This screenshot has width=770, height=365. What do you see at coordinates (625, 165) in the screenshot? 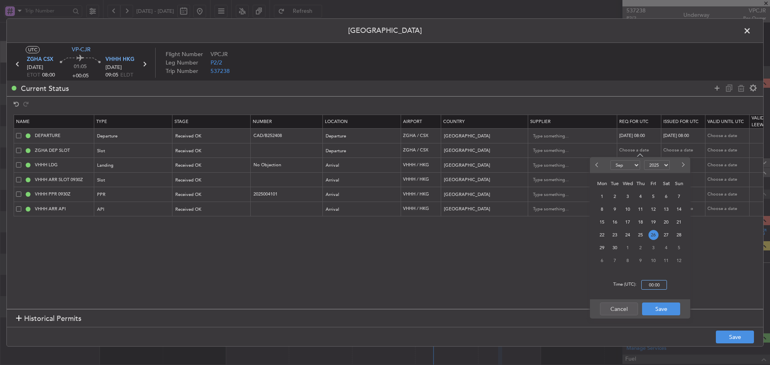
I see `select: Select month` at bounding box center [625, 165].